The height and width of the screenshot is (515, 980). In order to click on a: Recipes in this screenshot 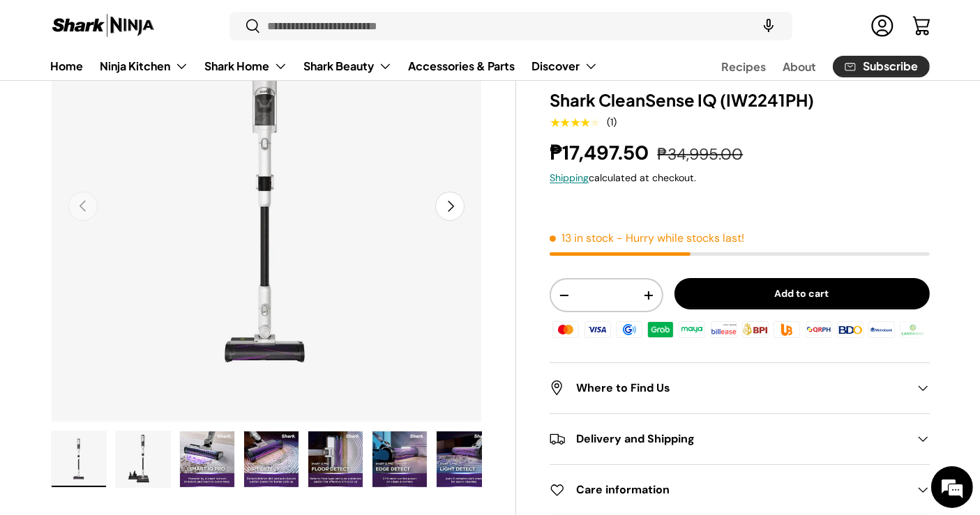, I will do `click(743, 66)`.